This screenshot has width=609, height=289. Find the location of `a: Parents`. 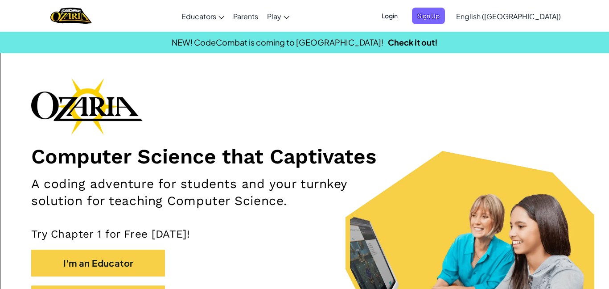

a: Parents is located at coordinates (246, 16).